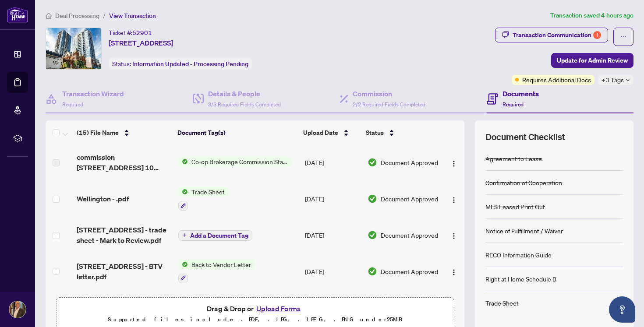 The height and width of the screenshot is (327, 644). What do you see at coordinates (180, 63) in the screenshot?
I see `div: Status:` at bounding box center [180, 63].